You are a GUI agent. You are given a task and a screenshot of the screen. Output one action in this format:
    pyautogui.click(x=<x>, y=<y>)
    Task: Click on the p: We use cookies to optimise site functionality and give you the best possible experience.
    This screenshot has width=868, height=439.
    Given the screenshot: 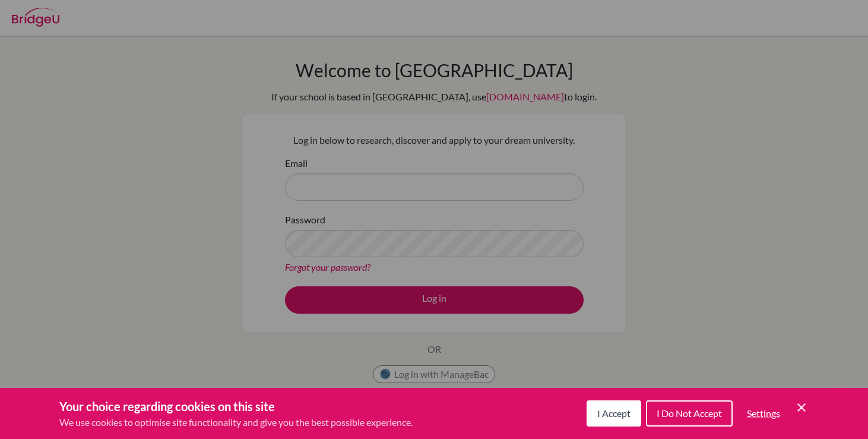 What is the action you would take?
    pyautogui.click(x=236, y=422)
    